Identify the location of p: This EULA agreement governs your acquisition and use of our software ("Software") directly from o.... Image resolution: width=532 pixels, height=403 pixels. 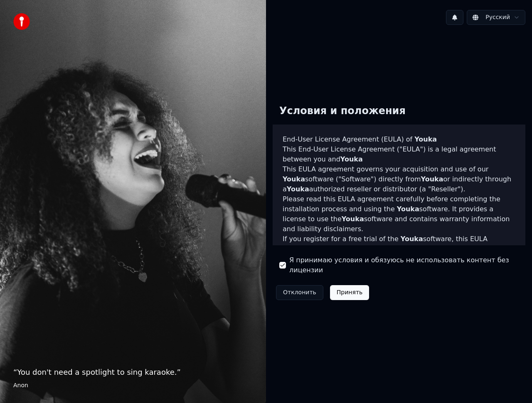
(399, 179).